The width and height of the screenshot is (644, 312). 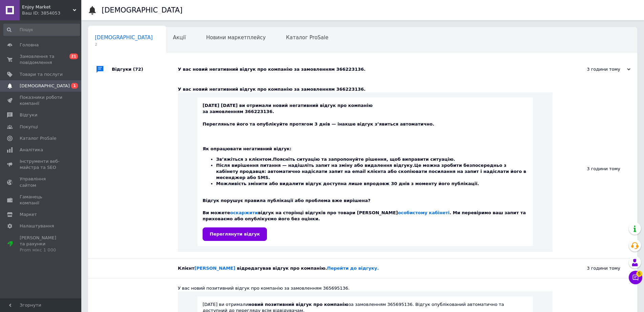 What do you see at coordinates (245, 159) in the screenshot?
I see `b: Зв’яжіться з клієнтом.` at bounding box center [245, 159].